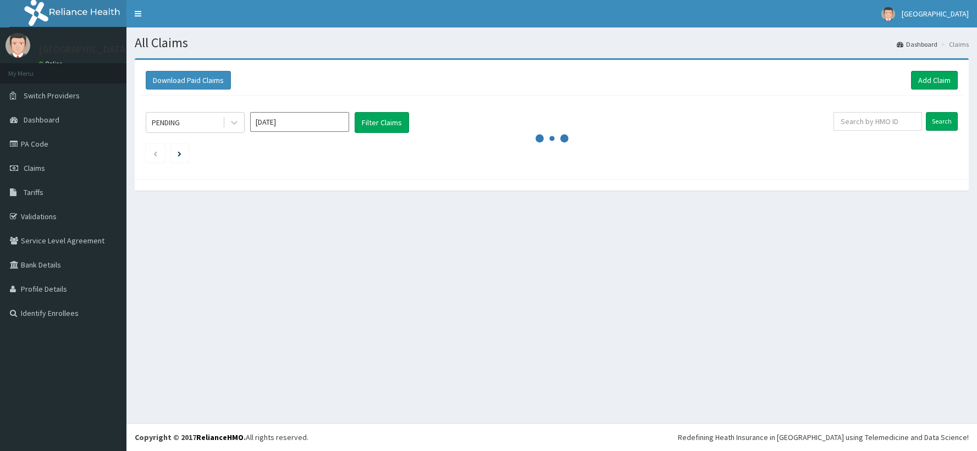  Describe the element at coordinates (953, 44) in the screenshot. I see `li: Claims` at that location.